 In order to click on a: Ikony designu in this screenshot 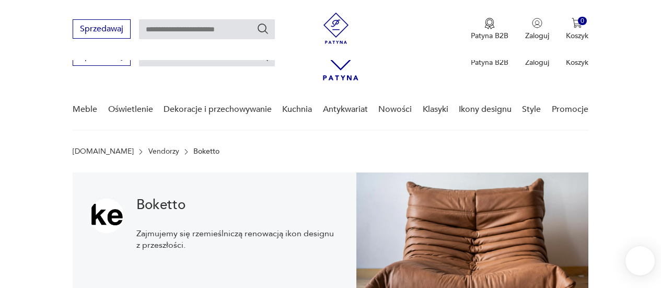, I will do `click(485, 109)`.